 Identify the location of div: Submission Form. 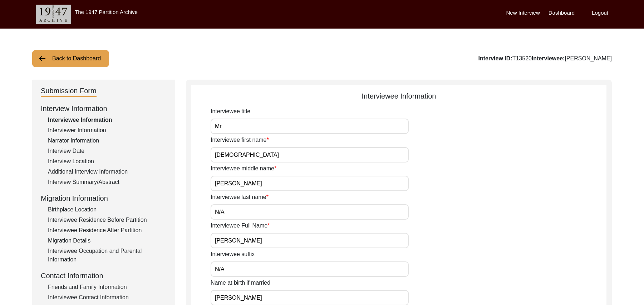
(68, 91).